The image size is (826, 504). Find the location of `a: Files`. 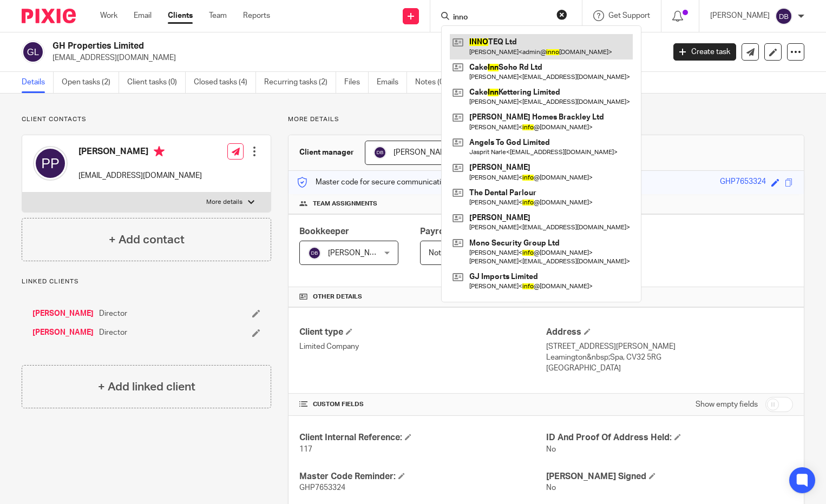

a: Files is located at coordinates (356, 82).